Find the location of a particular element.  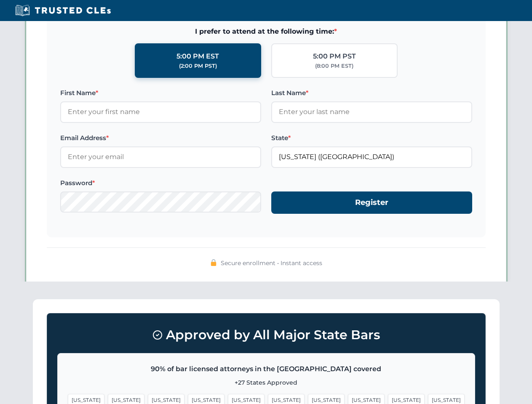

span: I prefer to attend at the following time: is located at coordinates (266, 32).